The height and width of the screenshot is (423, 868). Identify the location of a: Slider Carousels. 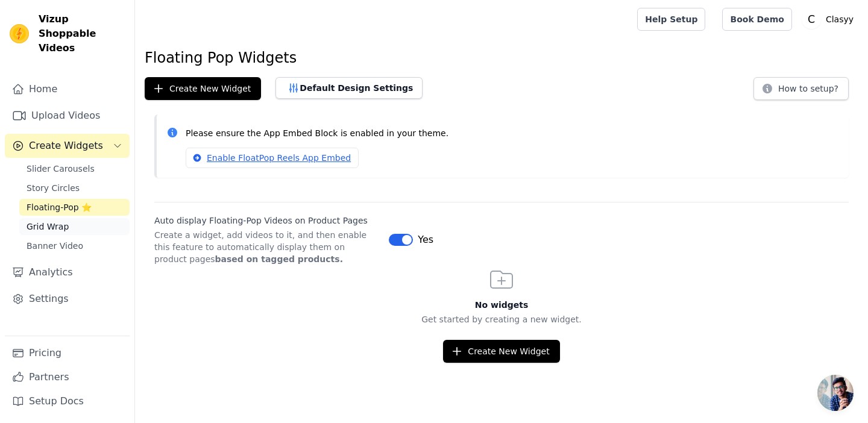
(74, 169).